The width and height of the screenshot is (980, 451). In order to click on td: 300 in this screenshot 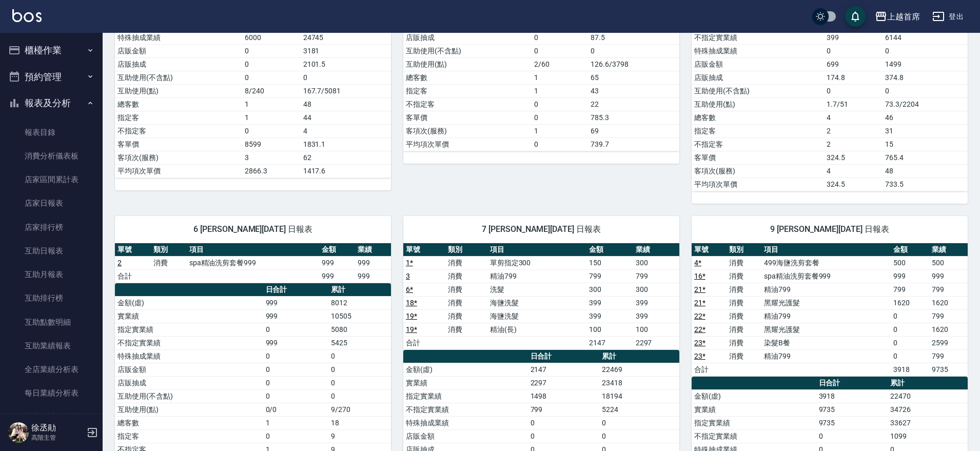, I will do `click(656, 263)`.